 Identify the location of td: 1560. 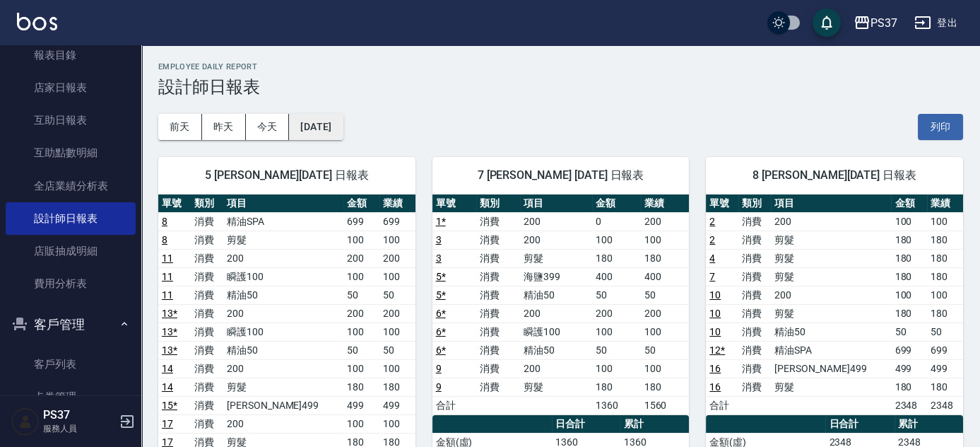
(665, 405).